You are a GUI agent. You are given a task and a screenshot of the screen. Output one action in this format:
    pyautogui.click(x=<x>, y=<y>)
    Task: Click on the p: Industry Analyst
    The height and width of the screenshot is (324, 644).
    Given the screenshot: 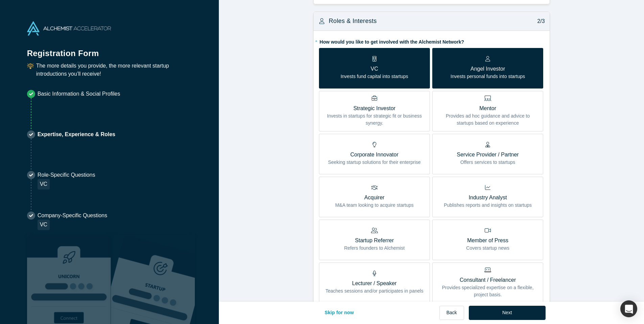 What is the action you would take?
    pyautogui.click(x=488, y=197)
    